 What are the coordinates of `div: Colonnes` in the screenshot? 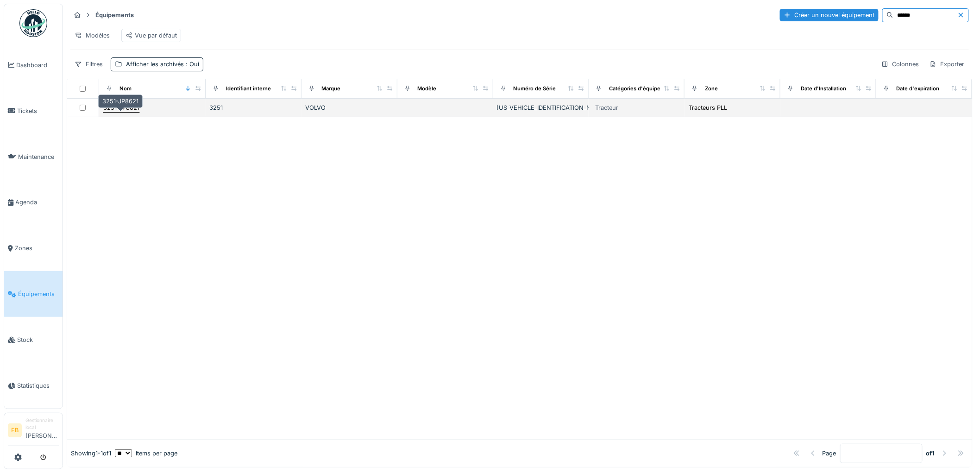 It's located at (900, 64).